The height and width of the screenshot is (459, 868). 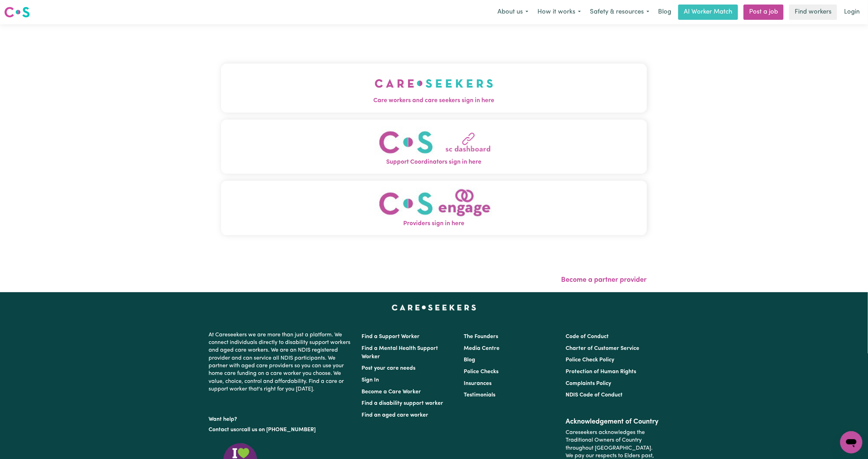 I want to click on a: The Founders, so click(x=481, y=337).